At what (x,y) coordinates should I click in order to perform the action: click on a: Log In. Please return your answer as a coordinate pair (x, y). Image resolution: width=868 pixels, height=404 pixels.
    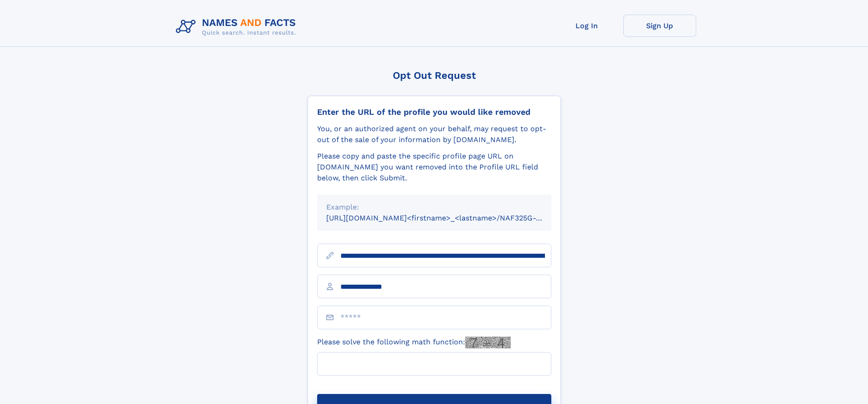
    Looking at the image, I should click on (587, 26).